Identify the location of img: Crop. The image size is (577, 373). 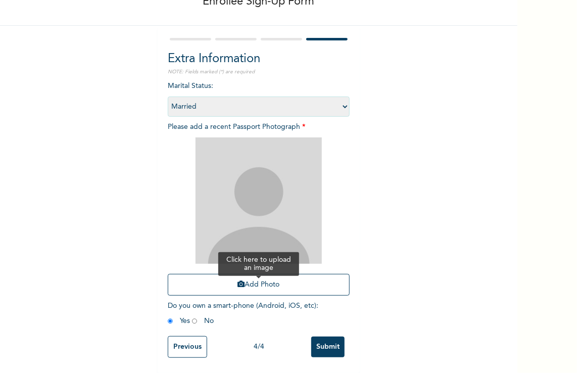
(258, 200).